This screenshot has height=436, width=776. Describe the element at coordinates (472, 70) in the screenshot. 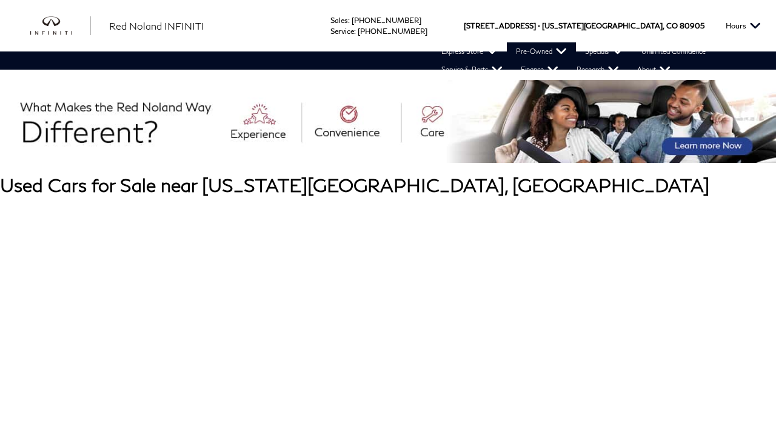

I see `a: Service & Parts` at that location.